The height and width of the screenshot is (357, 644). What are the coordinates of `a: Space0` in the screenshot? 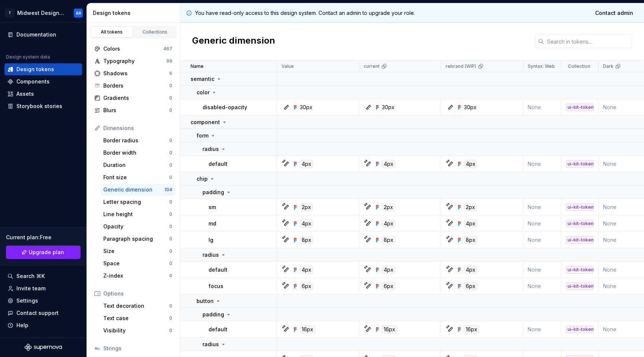 It's located at (138, 264).